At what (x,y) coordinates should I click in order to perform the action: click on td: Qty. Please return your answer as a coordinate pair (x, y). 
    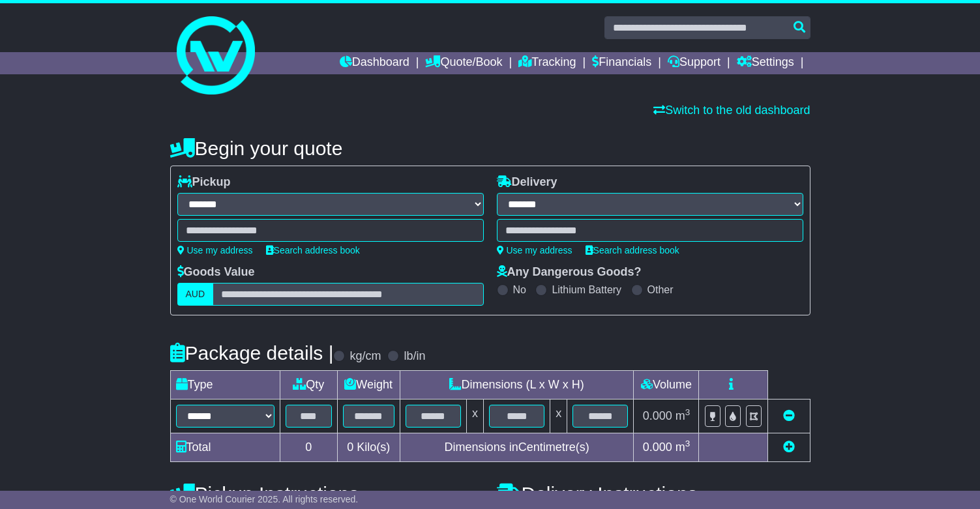
    Looking at the image, I should click on (308, 385).